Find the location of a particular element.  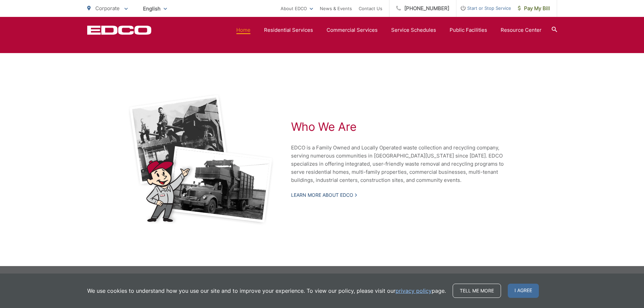

a: About EDCO is located at coordinates (297, 9).